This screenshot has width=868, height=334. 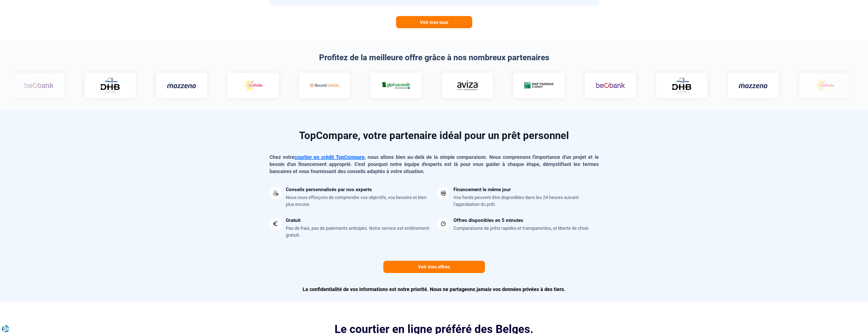 I want to click on a: Voir mes taux, so click(x=434, y=22).